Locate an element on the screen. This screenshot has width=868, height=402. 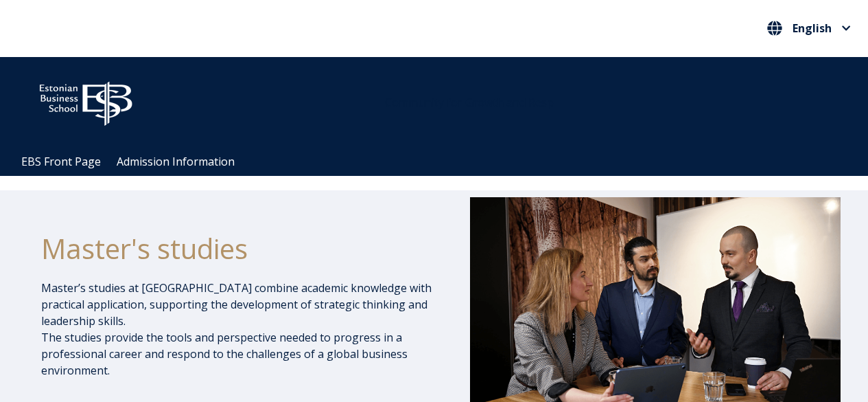
div: Navigation Menu is located at coordinates (441, 161).